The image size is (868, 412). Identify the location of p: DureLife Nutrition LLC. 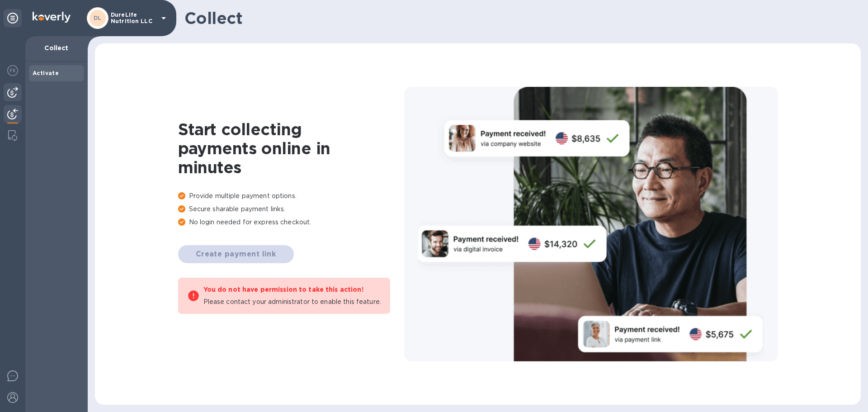
(133, 18).